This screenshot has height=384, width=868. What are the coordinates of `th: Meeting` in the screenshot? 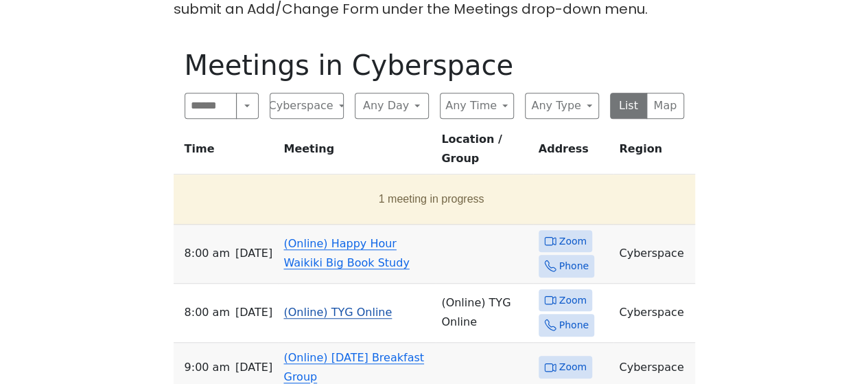 It's located at (356, 152).